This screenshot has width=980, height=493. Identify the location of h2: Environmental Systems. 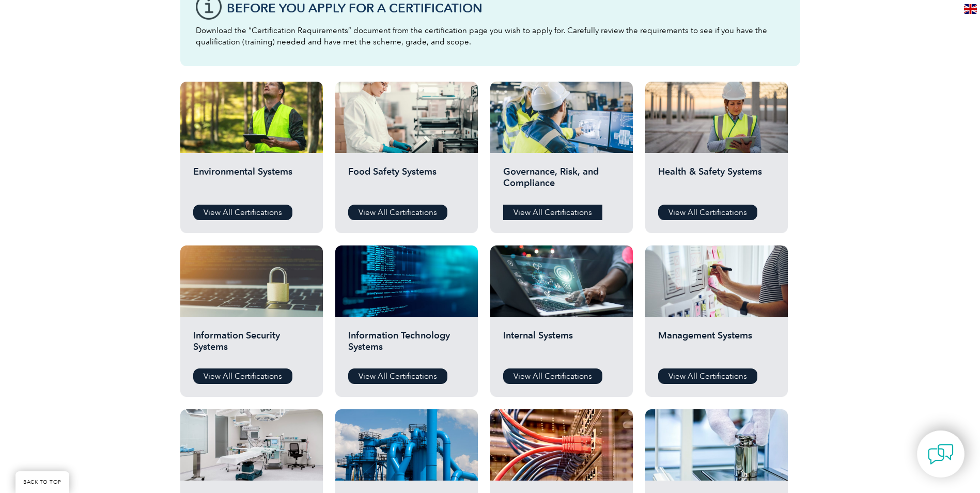
(252, 181).